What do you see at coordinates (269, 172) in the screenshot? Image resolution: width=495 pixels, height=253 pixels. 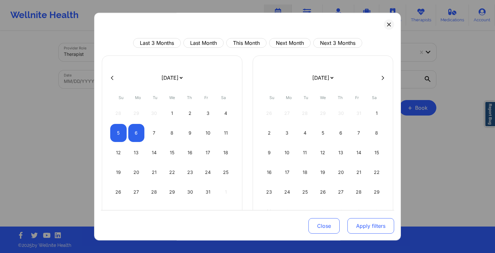 I see `div: Sun Nov 16 2025` at bounding box center [269, 172].